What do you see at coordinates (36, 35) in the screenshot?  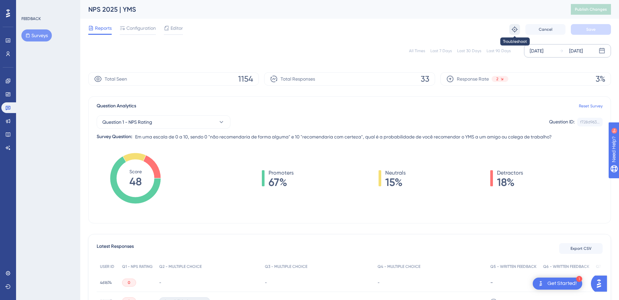 I see `button: Surveys` at bounding box center [36, 35].